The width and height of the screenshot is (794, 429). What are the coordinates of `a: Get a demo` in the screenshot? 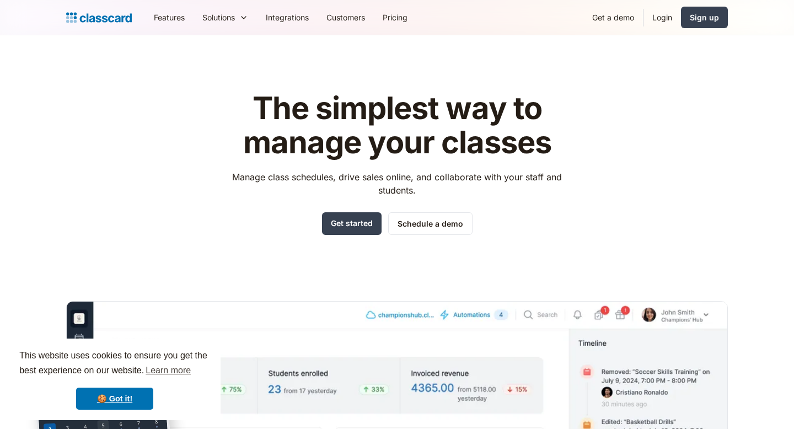 It's located at (613, 17).